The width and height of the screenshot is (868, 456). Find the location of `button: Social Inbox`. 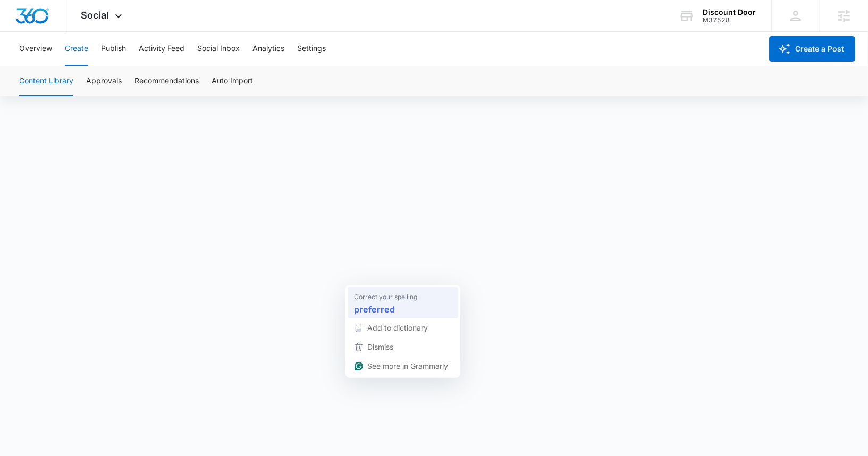

button: Social Inbox is located at coordinates (218, 49).